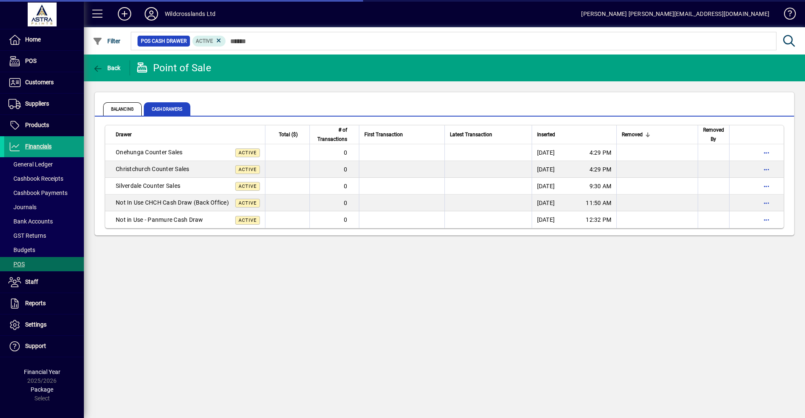 This screenshot has width=805, height=418. Describe the element at coordinates (44, 125) in the screenshot. I see `a: Products` at that location.